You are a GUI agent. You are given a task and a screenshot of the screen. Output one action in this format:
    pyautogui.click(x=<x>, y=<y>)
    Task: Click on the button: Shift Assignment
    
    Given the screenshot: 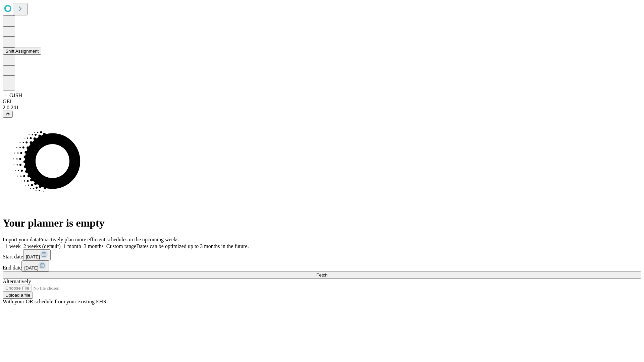 What is the action you would take?
    pyautogui.click(x=22, y=51)
    